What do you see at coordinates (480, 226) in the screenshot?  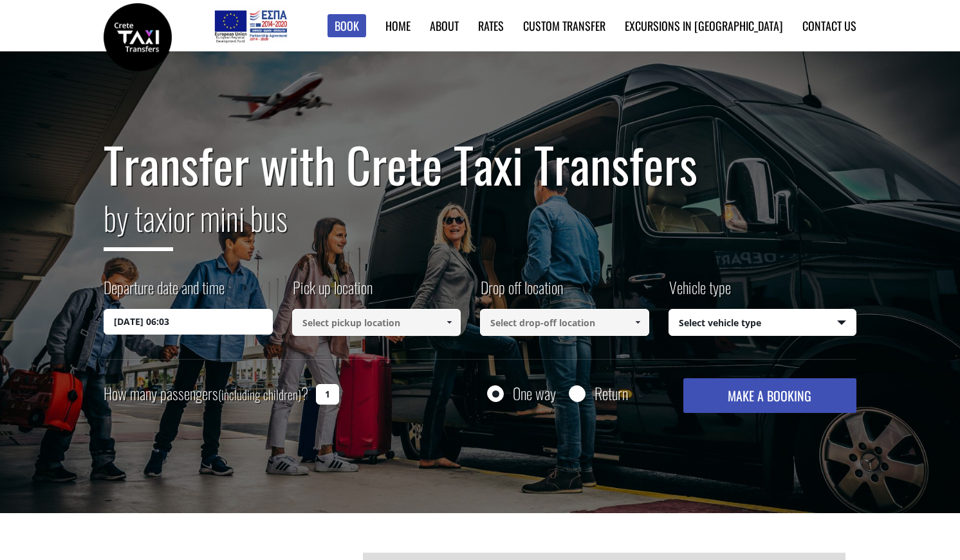 I see `h2: or mini bus` at bounding box center [480, 226].